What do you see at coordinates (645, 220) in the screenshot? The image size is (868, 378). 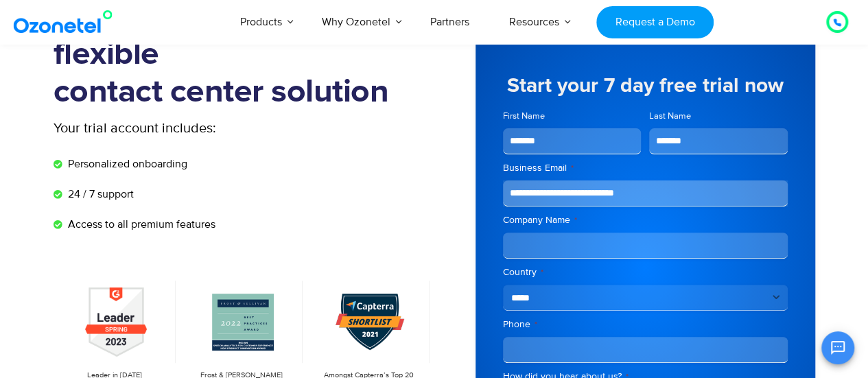 I see `label: Company Name` at bounding box center [645, 220].